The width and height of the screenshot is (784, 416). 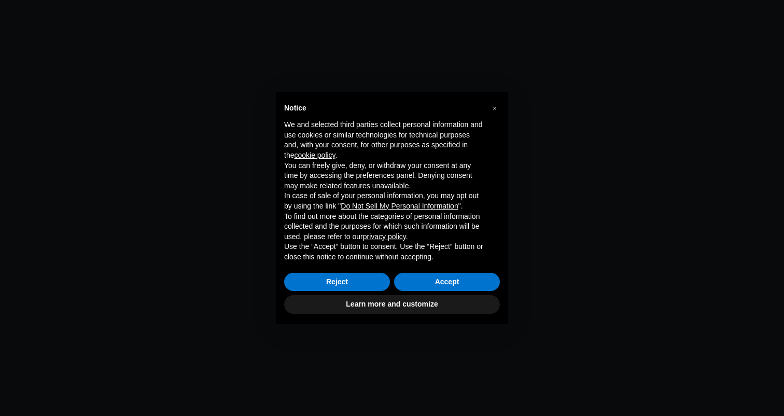 I want to click on a: privacy policy, so click(x=384, y=237).